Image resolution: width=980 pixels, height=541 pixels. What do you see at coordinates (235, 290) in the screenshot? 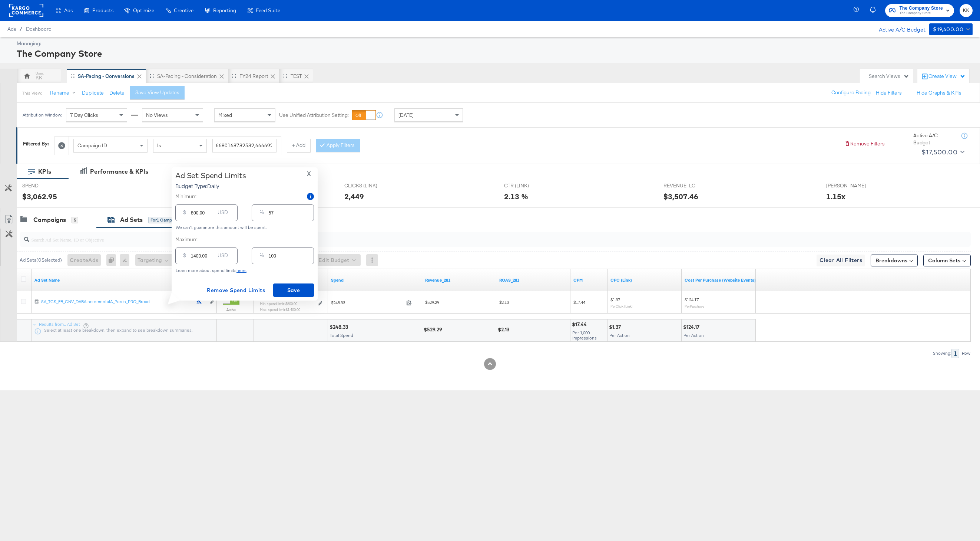
I see `span: Remove Spend Limits` at bounding box center [235, 290].